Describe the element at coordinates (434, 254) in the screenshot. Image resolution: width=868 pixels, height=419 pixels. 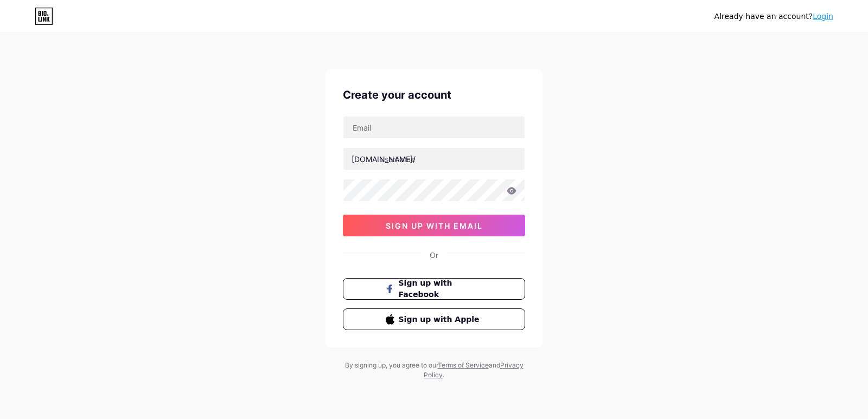
I see `div: Or` at that location.